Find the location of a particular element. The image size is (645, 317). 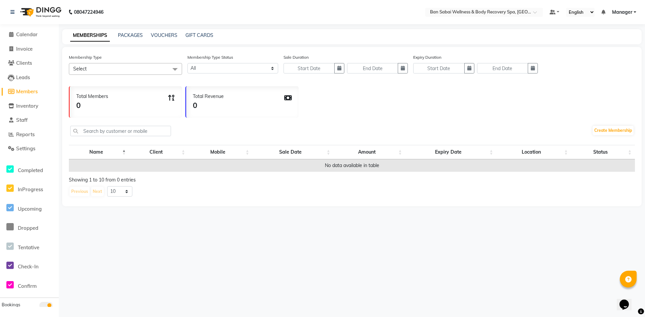

span: InProgress is located at coordinates (30, 189).